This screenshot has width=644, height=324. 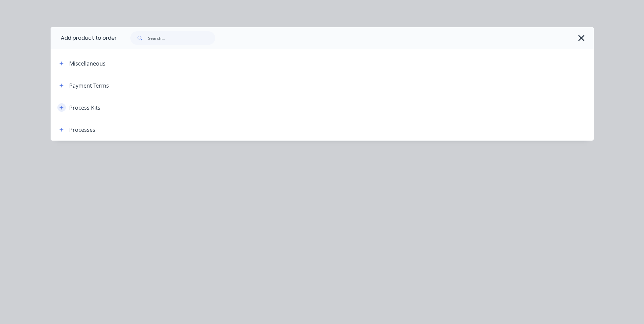 What do you see at coordinates (85, 107) in the screenshot?
I see `div: Process Kits` at bounding box center [85, 107].